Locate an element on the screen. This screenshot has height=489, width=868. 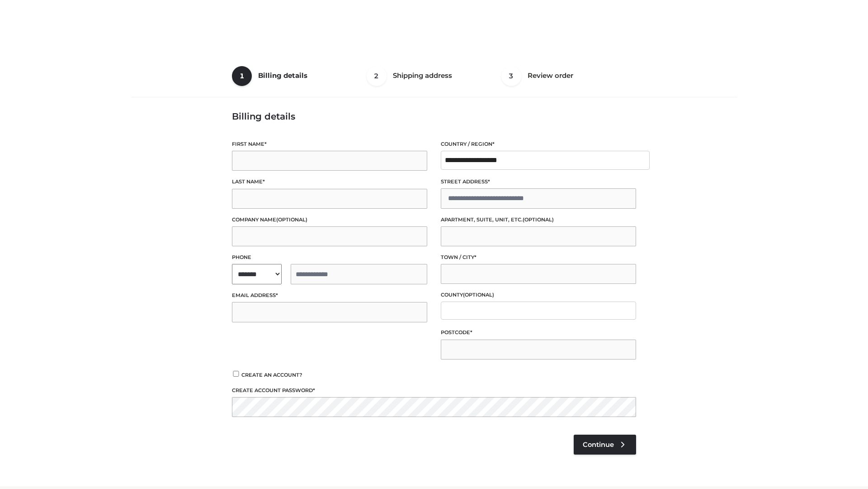
span: Billing details is located at coordinates (283, 75).